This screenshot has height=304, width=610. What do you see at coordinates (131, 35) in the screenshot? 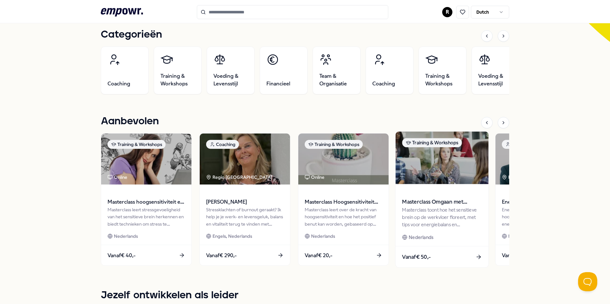
I see `h1: Categorieën` at bounding box center [131, 35].